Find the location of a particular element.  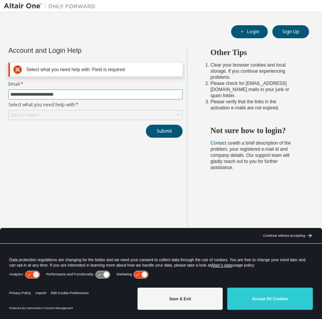

a: Contact us is located at coordinates (221, 143).